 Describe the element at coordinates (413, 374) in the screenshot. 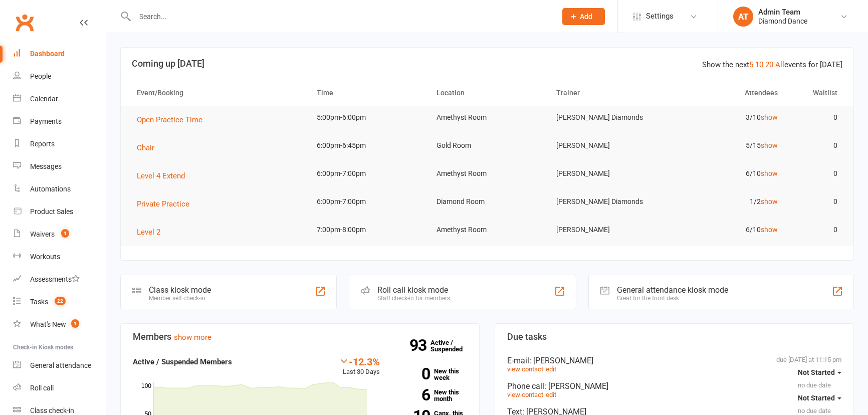

I see `strong: 0` at that location.